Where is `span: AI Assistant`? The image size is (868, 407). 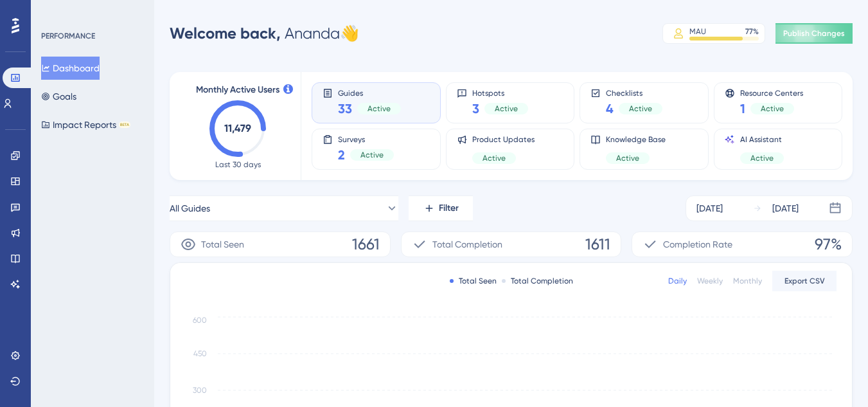
span: AI Assistant is located at coordinates (762, 139).